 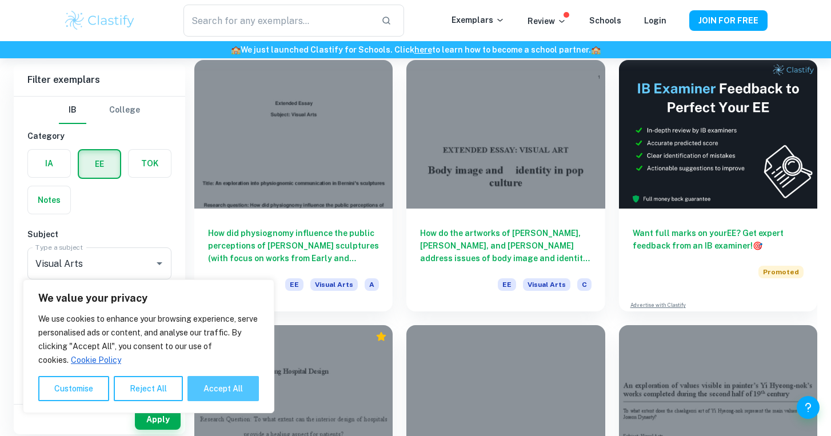 I want to click on button: JOIN FOR FREE, so click(x=728, y=21).